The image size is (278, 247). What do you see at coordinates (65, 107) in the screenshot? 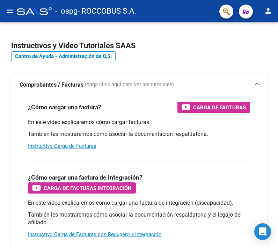
I see `h3: ¿Cómo cargar una factura?` at bounding box center [65, 107].